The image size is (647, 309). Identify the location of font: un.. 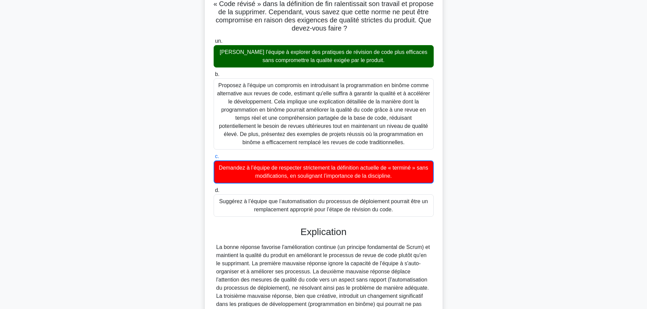
(219, 41).